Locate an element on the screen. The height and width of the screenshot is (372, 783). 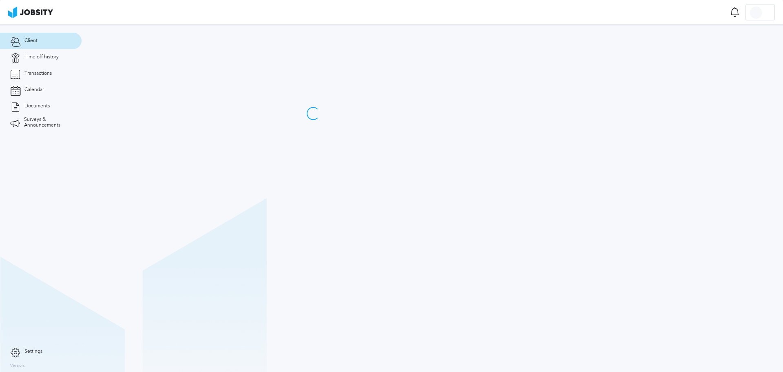
span: Documents is located at coordinates (37, 106).